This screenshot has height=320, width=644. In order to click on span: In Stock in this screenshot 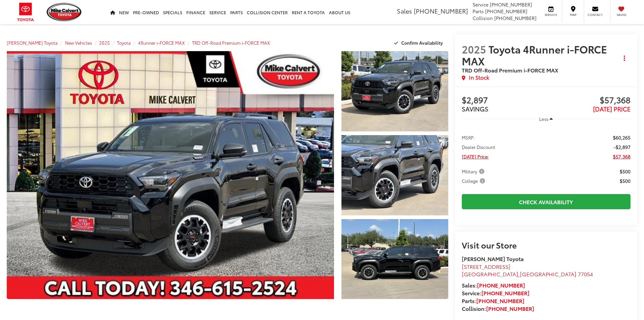, I will do `click(479, 77)`.